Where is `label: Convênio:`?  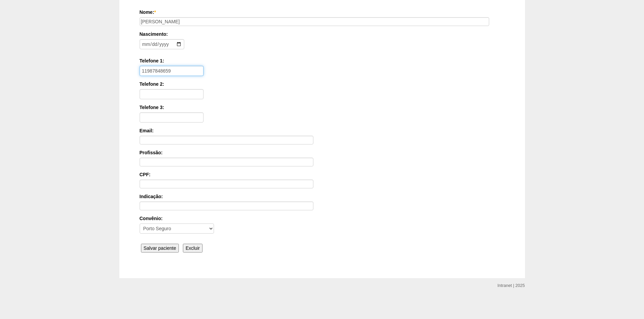 label: Convênio: is located at coordinates (322, 219).